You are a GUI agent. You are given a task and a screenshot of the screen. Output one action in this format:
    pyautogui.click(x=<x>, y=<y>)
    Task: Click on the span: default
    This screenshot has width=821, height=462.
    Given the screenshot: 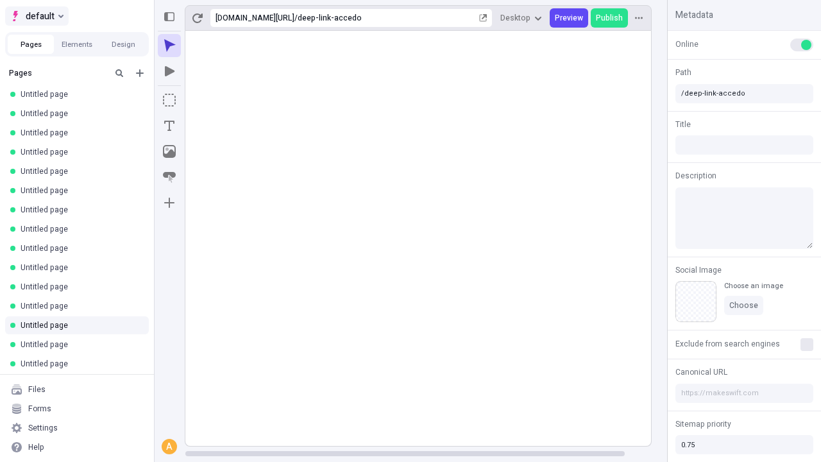 What is the action you would take?
    pyautogui.click(x=40, y=16)
    